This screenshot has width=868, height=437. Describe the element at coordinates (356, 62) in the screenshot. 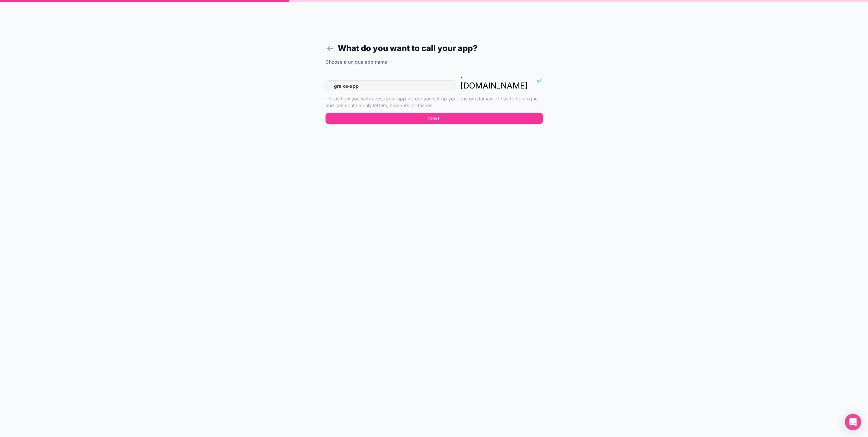

I see `label: Choose a unique app name` at that location.